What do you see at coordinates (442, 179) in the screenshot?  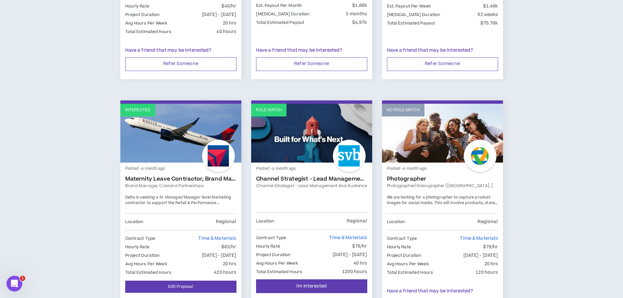 I see `a: Photographer` at bounding box center [442, 179].